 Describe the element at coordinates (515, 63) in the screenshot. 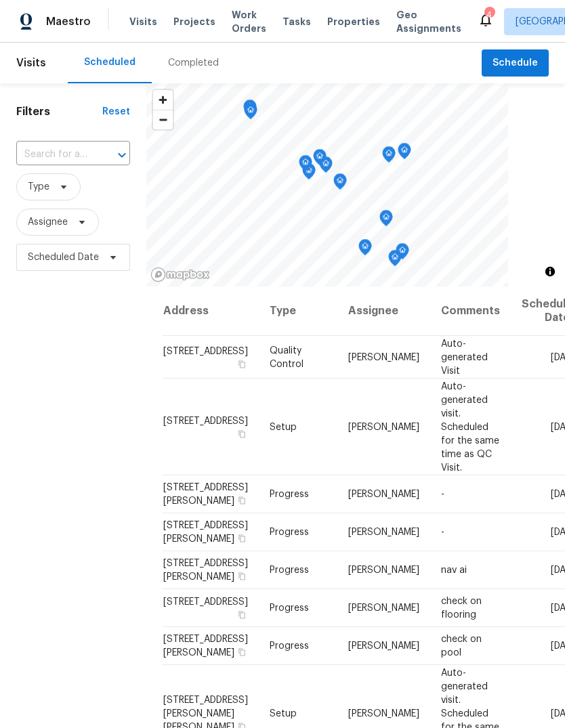

I see `button: Schedule` at that location.